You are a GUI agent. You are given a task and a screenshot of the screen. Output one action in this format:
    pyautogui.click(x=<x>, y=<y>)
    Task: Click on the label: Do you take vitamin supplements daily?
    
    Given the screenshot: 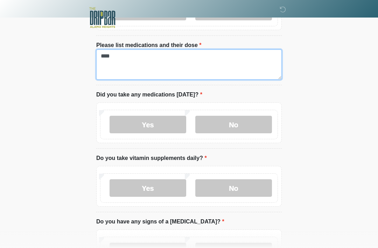 What is the action you would take?
    pyautogui.click(x=152, y=158)
    